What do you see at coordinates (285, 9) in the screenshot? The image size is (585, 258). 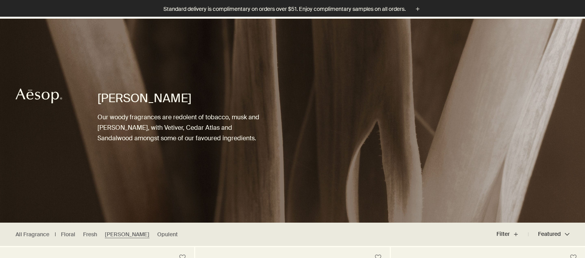 I see `p: Standard delivery is complimentary on orders over $51. Enjoy complimentary samples on all orders.` at bounding box center [285, 9].